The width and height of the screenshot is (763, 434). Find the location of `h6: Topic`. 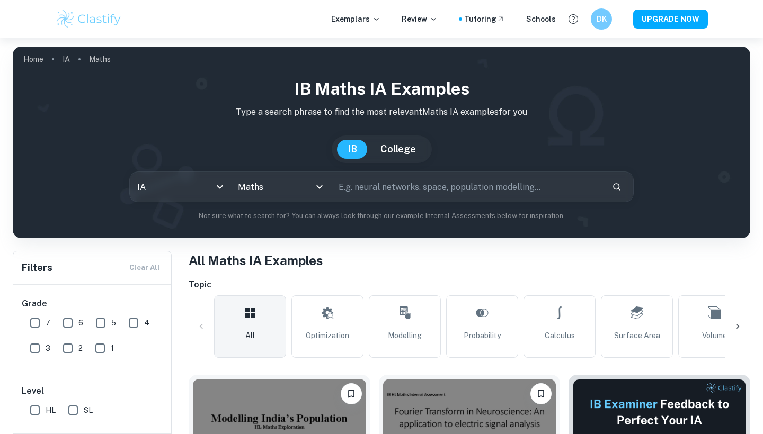

h6: Topic is located at coordinates (469, 285).